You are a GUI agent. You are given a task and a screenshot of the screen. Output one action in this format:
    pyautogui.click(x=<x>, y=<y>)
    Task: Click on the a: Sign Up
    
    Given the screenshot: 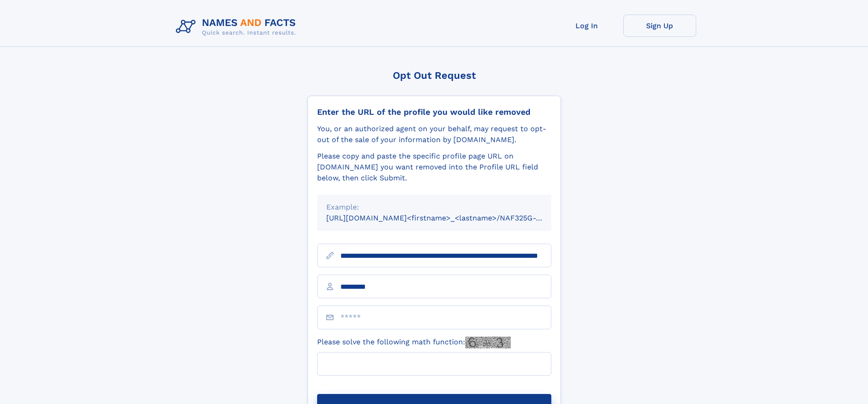 What is the action you would take?
    pyautogui.click(x=660, y=26)
    